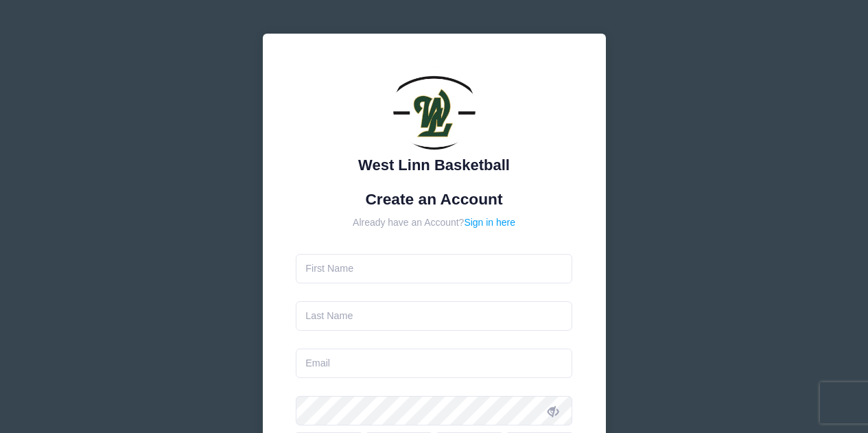 The height and width of the screenshot is (433, 868). What do you see at coordinates (434, 165) in the screenshot?
I see `div: West Linn Basketball` at bounding box center [434, 165].